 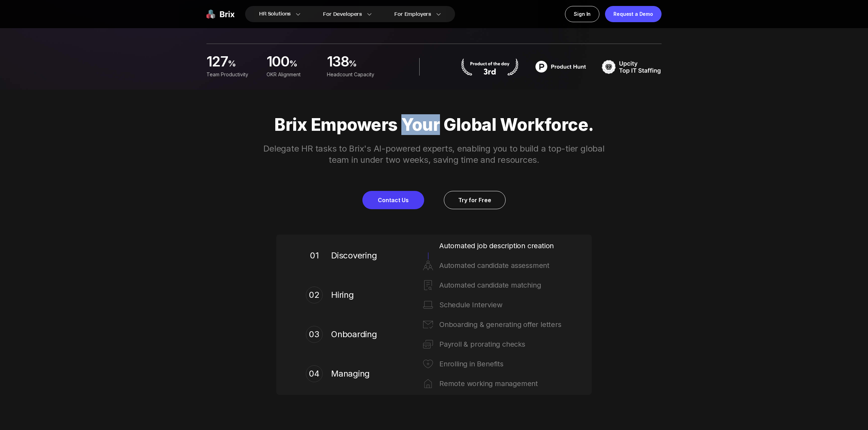 What do you see at coordinates (278, 62) in the screenshot?
I see `span: 100` at bounding box center [278, 62].